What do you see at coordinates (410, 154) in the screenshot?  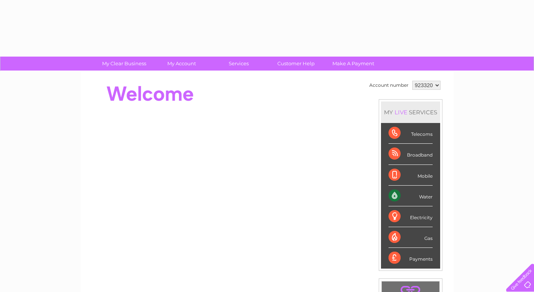 I see `div: Broadband` at bounding box center [410, 154].